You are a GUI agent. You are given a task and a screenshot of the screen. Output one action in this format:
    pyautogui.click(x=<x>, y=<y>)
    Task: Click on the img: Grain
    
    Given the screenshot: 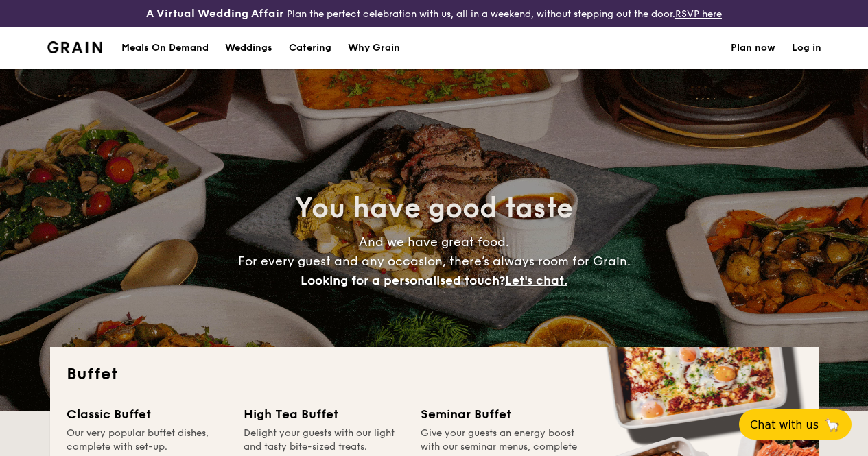 What is the action you would take?
    pyautogui.click(x=75, y=47)
    